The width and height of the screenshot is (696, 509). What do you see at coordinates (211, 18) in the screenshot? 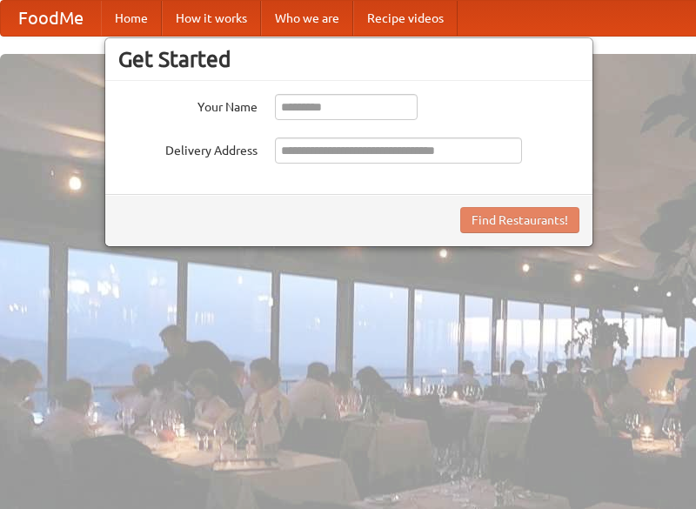
I see `a: How it works` at bounding box center [211, 18].